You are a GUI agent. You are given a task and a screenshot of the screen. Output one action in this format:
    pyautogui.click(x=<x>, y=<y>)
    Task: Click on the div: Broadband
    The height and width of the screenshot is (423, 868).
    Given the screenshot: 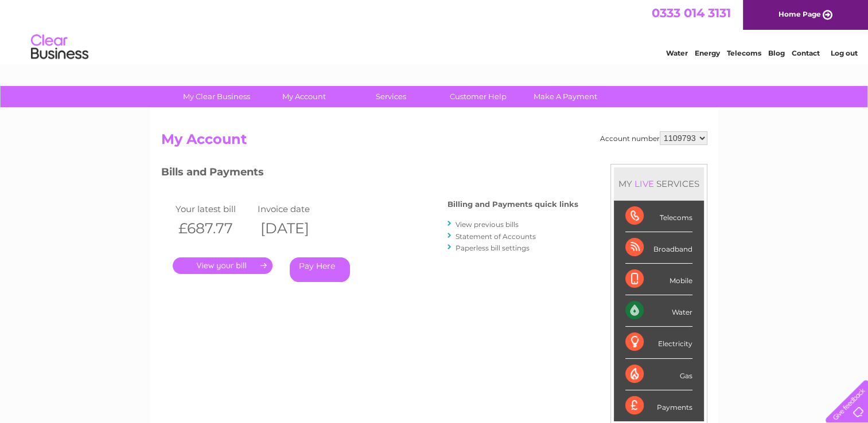 What is the action you would take?
    pyautogui.click(x=658, y=247)
    